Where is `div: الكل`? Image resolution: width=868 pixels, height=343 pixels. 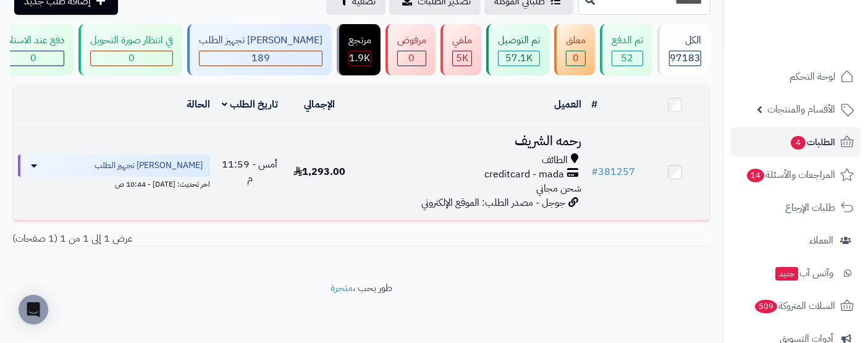
div: الكل is located at coordinates (685, 40).